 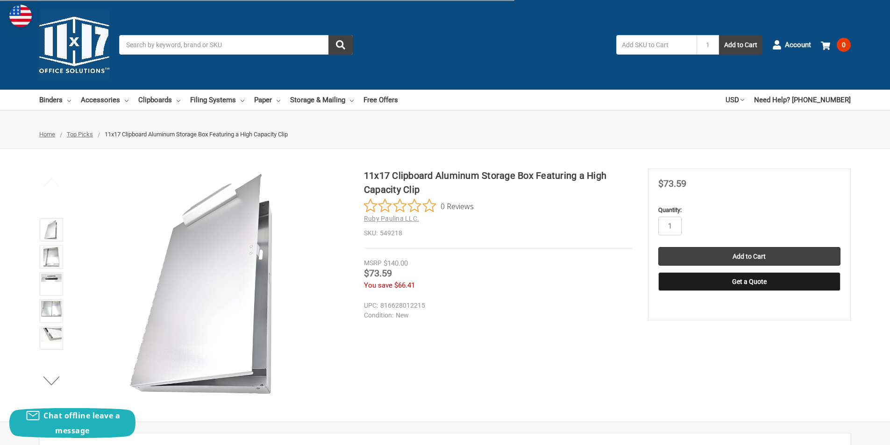 I want to click on button: Get a Quote, so click(x=749, y=282).